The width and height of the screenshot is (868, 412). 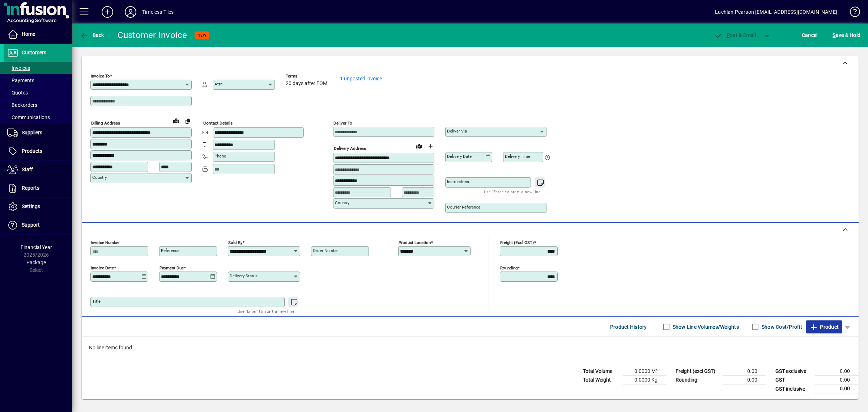 I want to click on span: Backorders, so click(x=22, y=105).